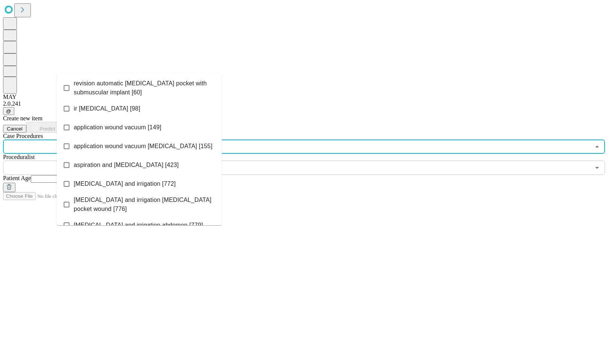 Image resolution: width=608 pixels, height=364 pixels. Describe the element at coordinates (304, 97) in the screenshot. I see `div: MAY` at that location.